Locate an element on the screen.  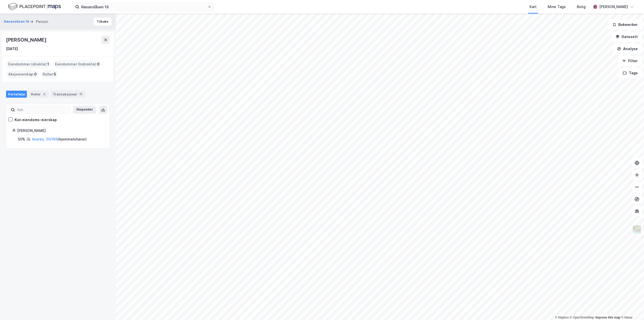
div: 50% is located at coordinates (21, 139).